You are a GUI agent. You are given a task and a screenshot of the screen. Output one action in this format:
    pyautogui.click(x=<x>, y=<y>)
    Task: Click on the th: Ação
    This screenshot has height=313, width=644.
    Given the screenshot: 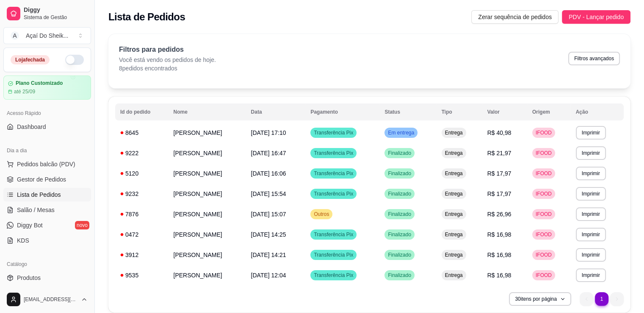 What is the action you would take?
    pyautogui.click(x=597, y=112)
    